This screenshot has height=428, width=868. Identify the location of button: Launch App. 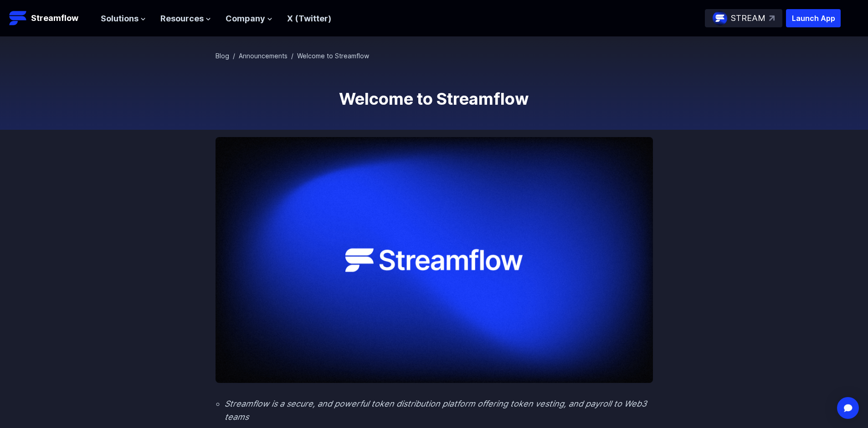
(813, 18).